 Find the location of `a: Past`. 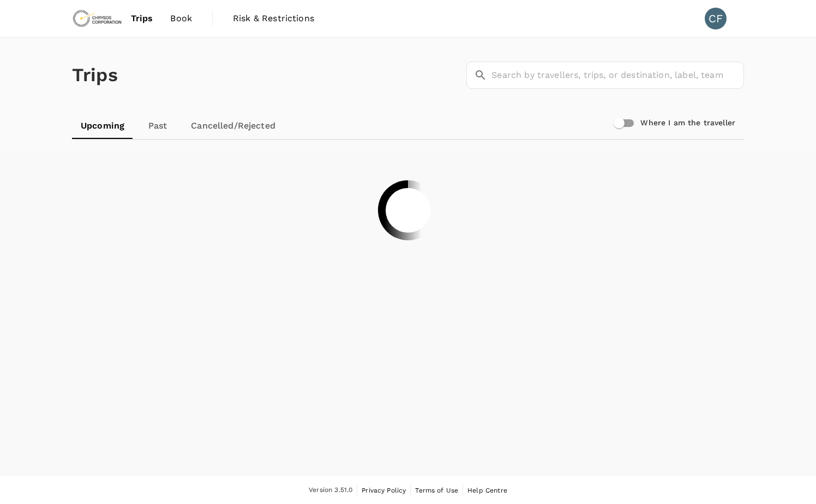

a: Past is located at coordinates (157, 126).